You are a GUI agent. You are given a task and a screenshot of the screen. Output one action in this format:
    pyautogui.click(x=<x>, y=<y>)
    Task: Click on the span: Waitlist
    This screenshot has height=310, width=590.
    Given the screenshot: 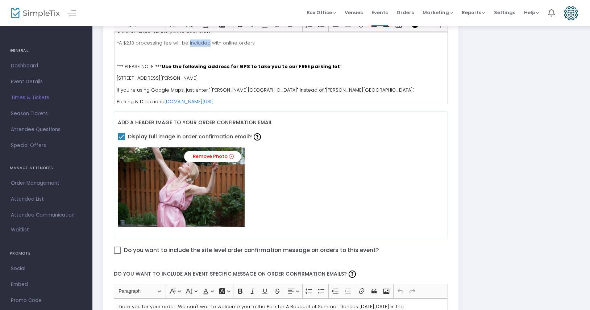 What is the action you would take?
    pyautogui.click(x=20, y=230)
    